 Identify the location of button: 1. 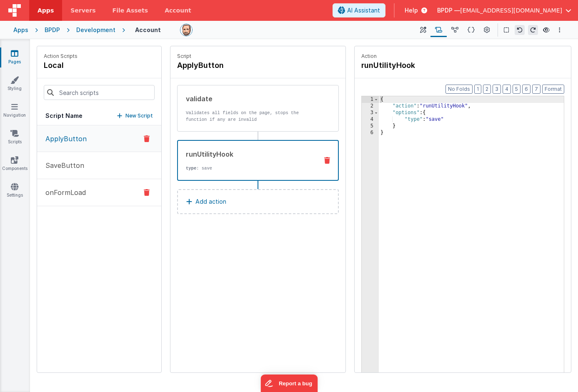
(477, 89).